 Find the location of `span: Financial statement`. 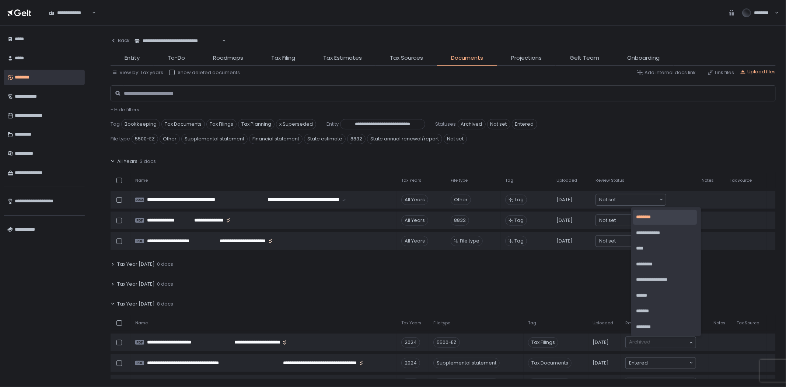

span: Financial statement is located at coordinates (276, 139).